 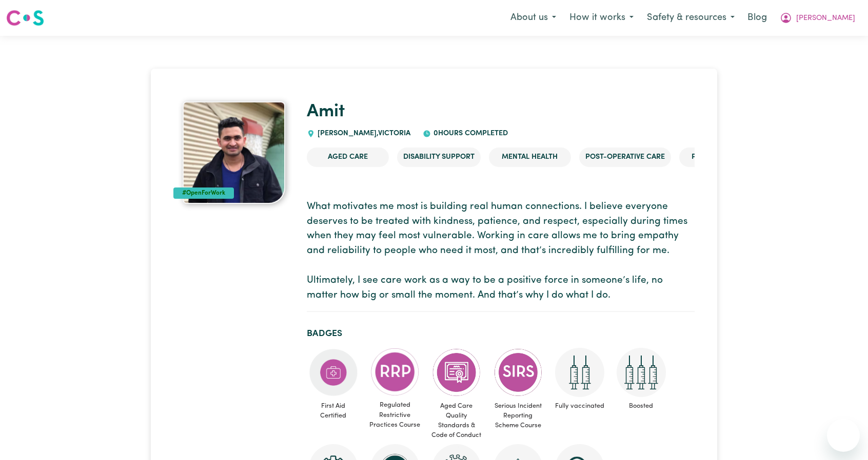 I want to click on img: Amit, so click(x=234, y=153).